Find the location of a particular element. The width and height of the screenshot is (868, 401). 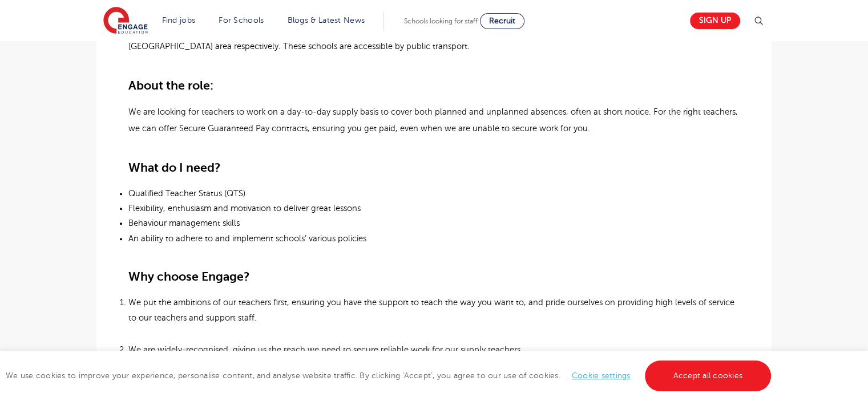

span: We are widely-recognised, giving us the reach we need to secure reliable work for our supply teac... is located at coordinates (326, 349).